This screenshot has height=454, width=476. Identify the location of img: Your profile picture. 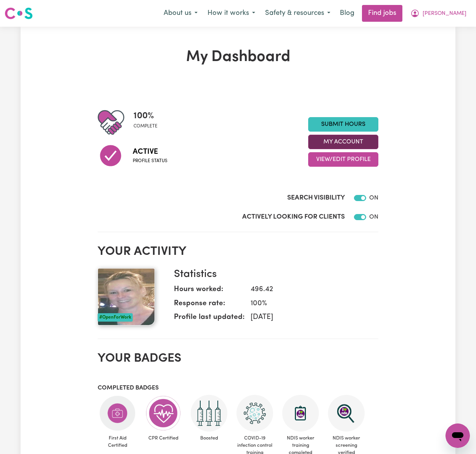
(126, 297).